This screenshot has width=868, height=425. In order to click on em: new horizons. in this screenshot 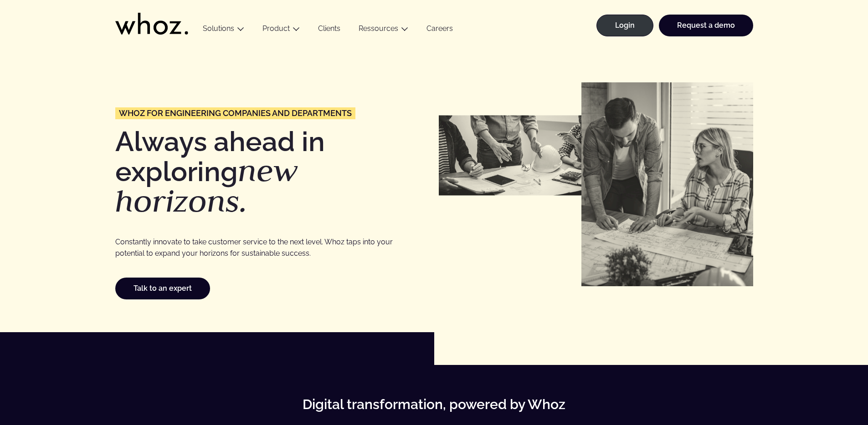, I will do `click(206, 186)`.